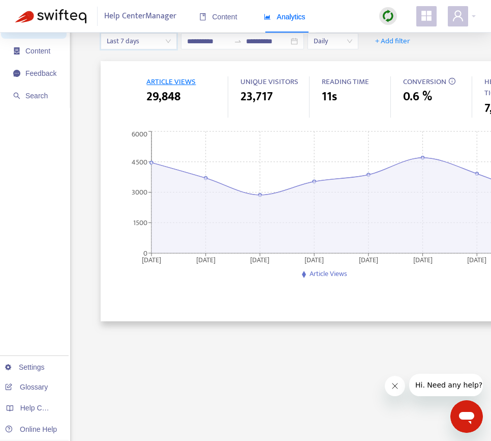  Describe the element at coordinates (458, 16) in the screenshot. I see `span: user` at that location.